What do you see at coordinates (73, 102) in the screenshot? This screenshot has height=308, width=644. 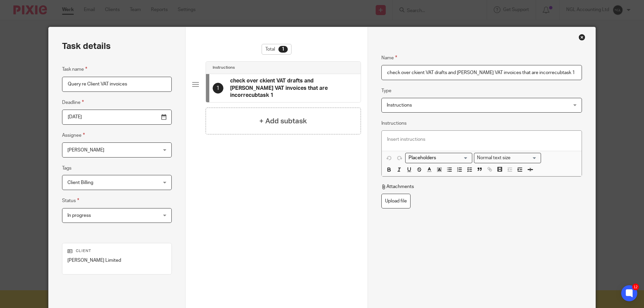 I see `label: Deadline` at bounding box center [73, 102].